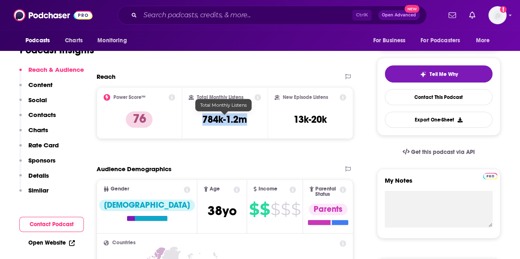  I want to click on div: Search podcasts, credits, & more..., so click(272, 15).